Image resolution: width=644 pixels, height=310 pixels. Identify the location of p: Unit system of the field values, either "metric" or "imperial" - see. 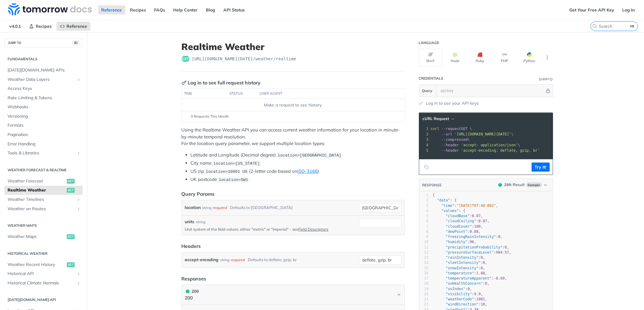
(271, 230).